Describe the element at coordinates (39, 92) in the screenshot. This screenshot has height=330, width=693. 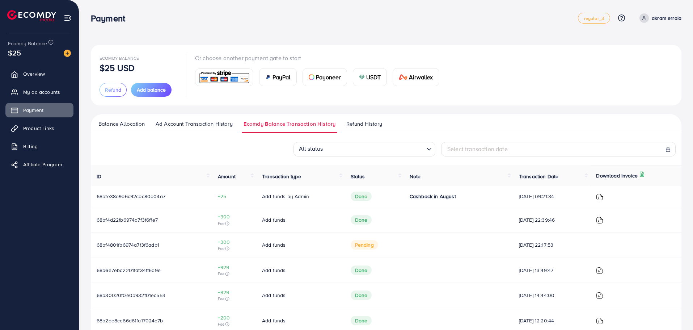
I see `a: My ad accounts` at that location.